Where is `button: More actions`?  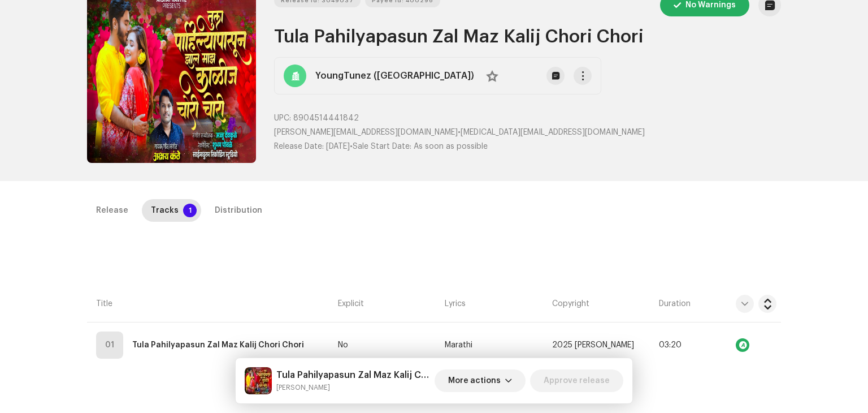
button: More actions is located at coordinates (480, 381).